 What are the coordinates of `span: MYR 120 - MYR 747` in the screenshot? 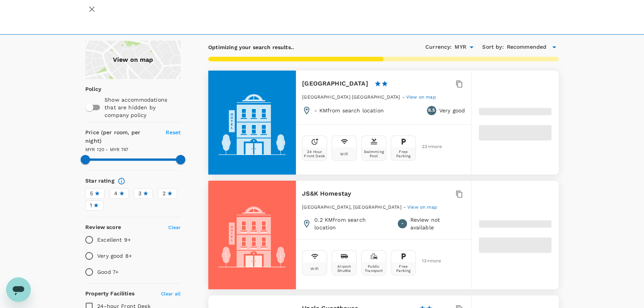 It's located at (107, 150).